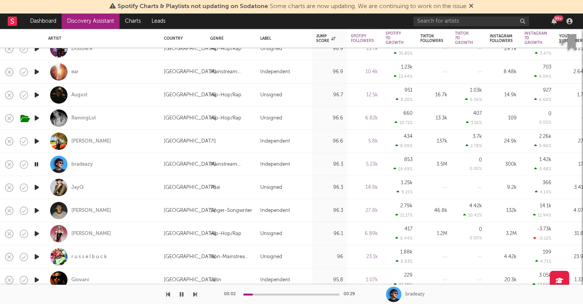 The height and width of the screenshot is (304, 583). I want to click on div: 13.44 %, so click(403, 76).